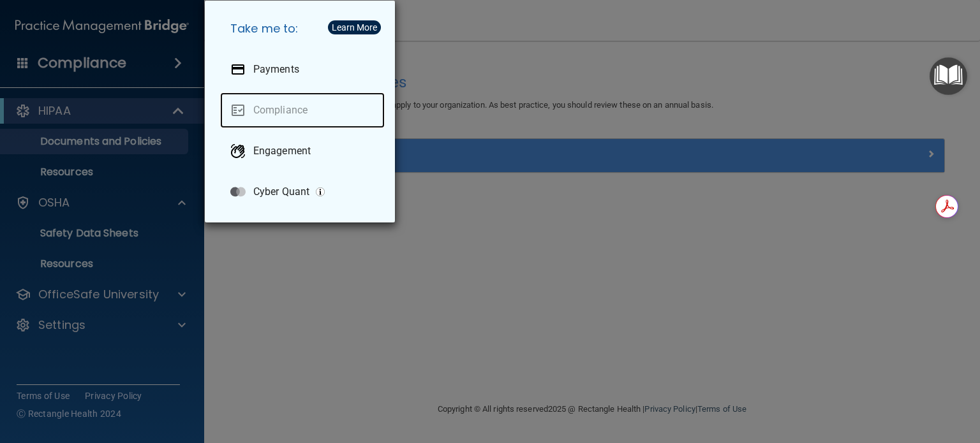  I want to click on a: Payments, so click(302, 69).